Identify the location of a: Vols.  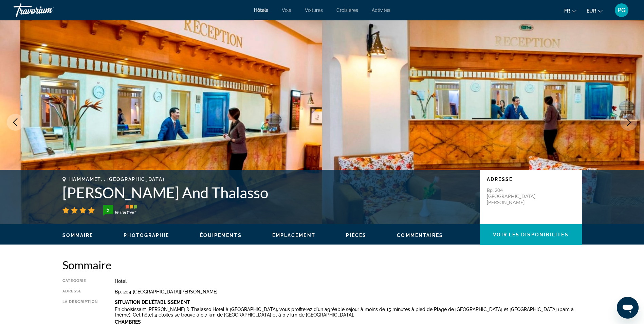
(286, 10).